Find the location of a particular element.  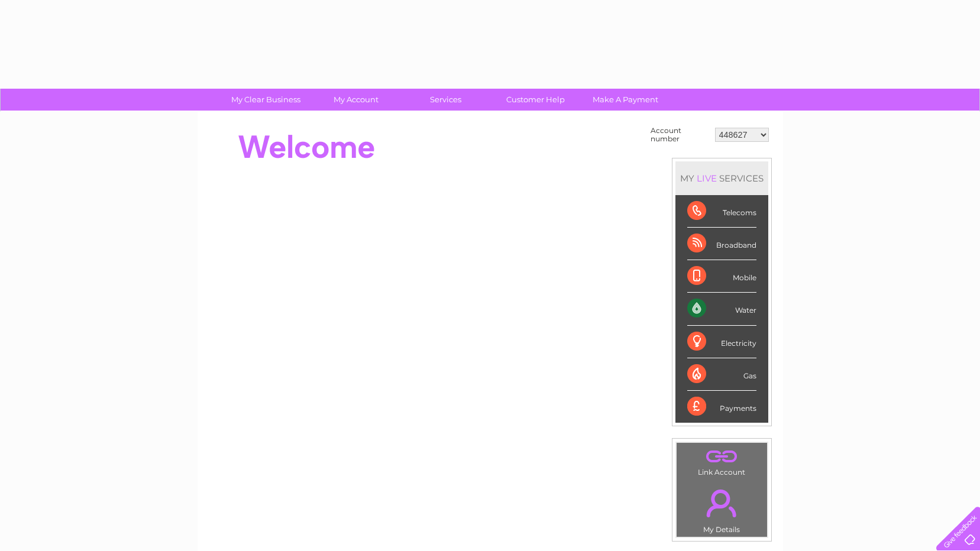

div: LIVE is located at coordinates (707, 178).